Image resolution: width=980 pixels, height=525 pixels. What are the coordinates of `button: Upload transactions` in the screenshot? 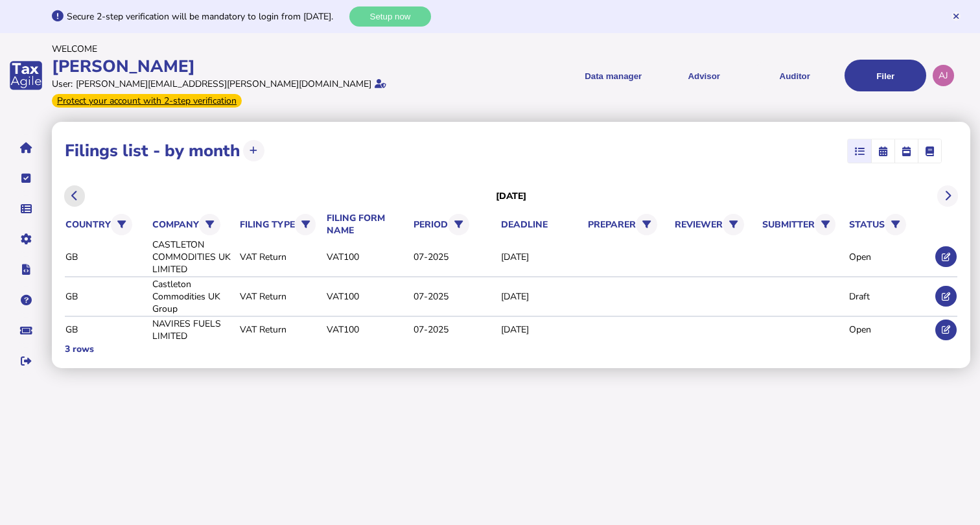 It's located at (253, 150).